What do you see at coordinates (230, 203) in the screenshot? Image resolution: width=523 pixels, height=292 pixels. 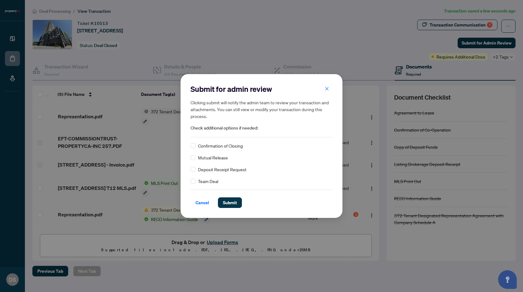 I see `span: Submit` at bounding box center [230, 203].